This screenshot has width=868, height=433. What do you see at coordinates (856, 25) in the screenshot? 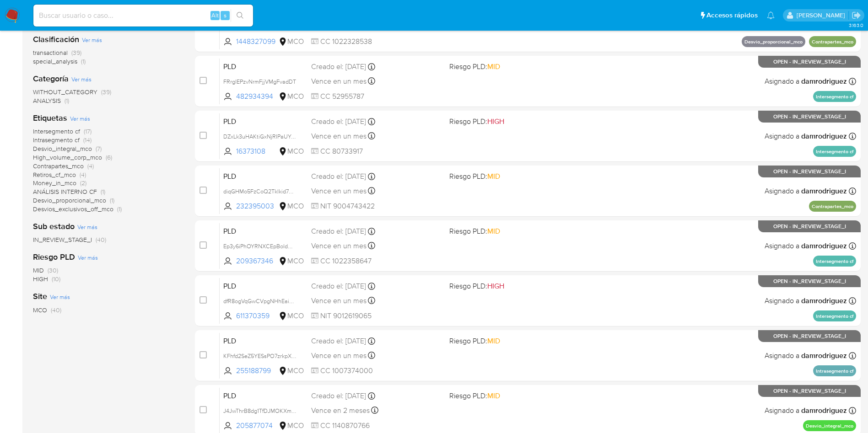
I see `span: 3.163.0` at bounding box center [856, 25].